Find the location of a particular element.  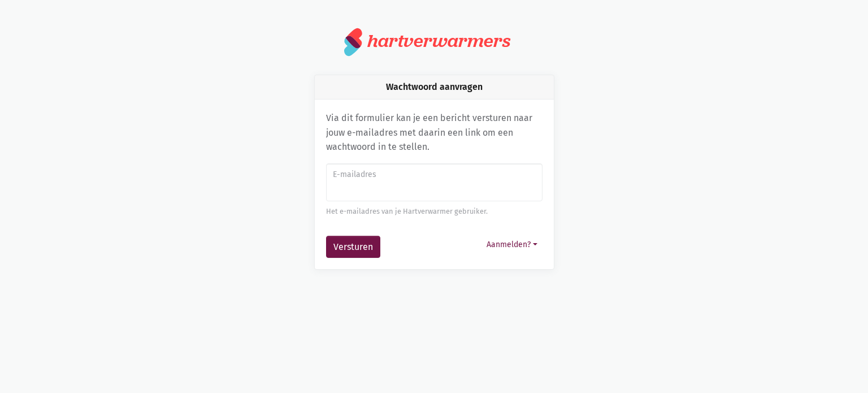

button: Aanmelden? is located at coordinates (512, 244).